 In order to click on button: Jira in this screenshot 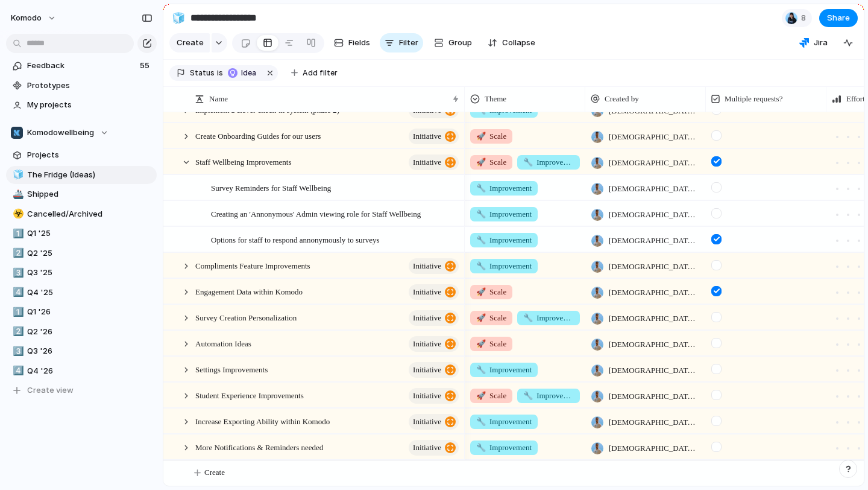, I will do `click(813, 43)`.